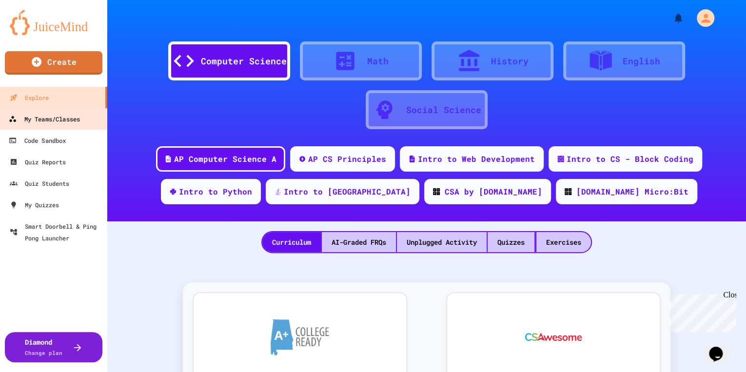 Image resolution: width=746 pixels, height=372 pixels. I want to click on div: English, so click(641, 61).